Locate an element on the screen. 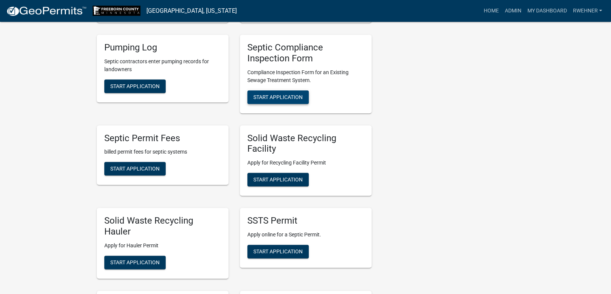 Image resolution: width=611 pixels, height=294 pixels. p: Compliance Inspection Form for an Existing Sewage Treatment System. is located at coordinates (306, 76).